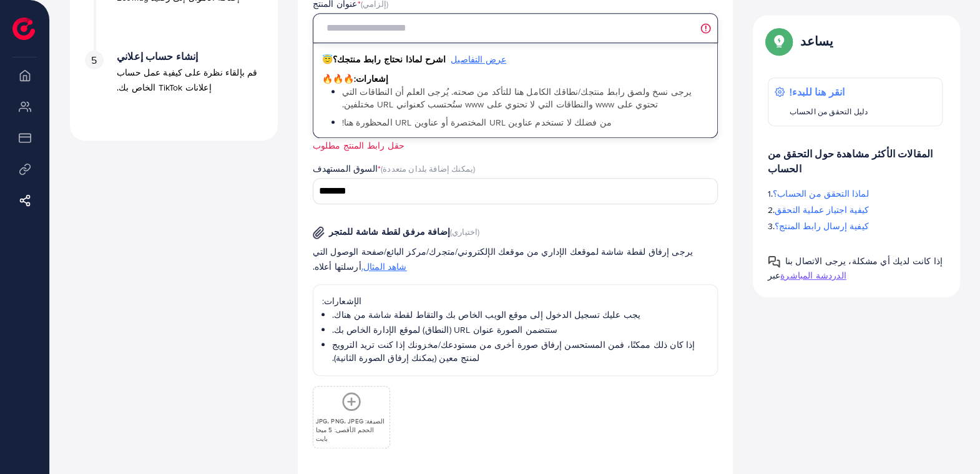 This screenshot has height=474, width=980. I want to click on font: اشرح لماذا نحتاج رابط منتجك؟, so click(389, 59).